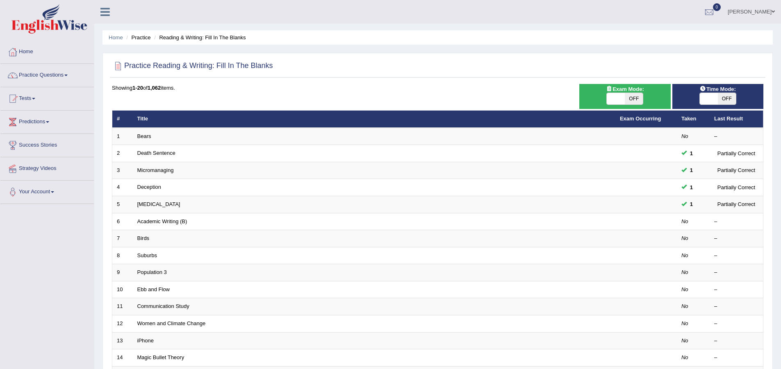 The width and height of the screenshot is (781, 369). What do you see at coordinates (147, 255) in the screenshot?
I see `a: Suburbs` at bounding box center [147, 255].